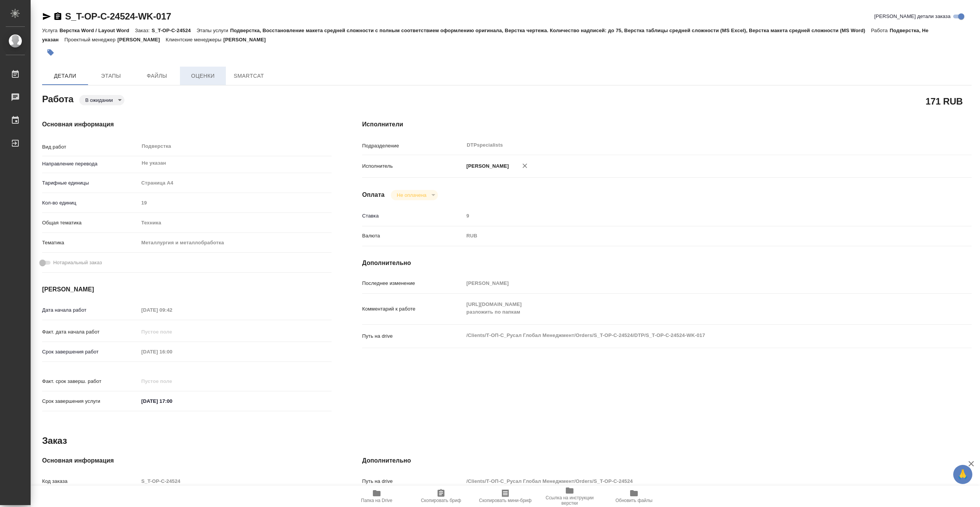  Describe the element at coordinates (90, 223) in the screenshot. I see `p: Общая тематика` at that location.